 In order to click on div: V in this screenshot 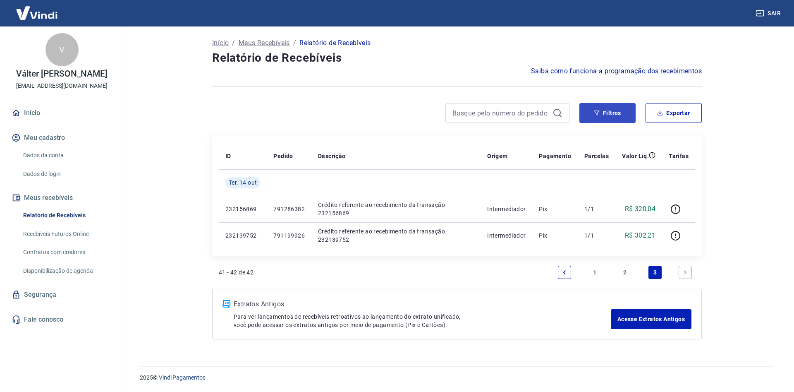, I will do `click(62, 50)`.